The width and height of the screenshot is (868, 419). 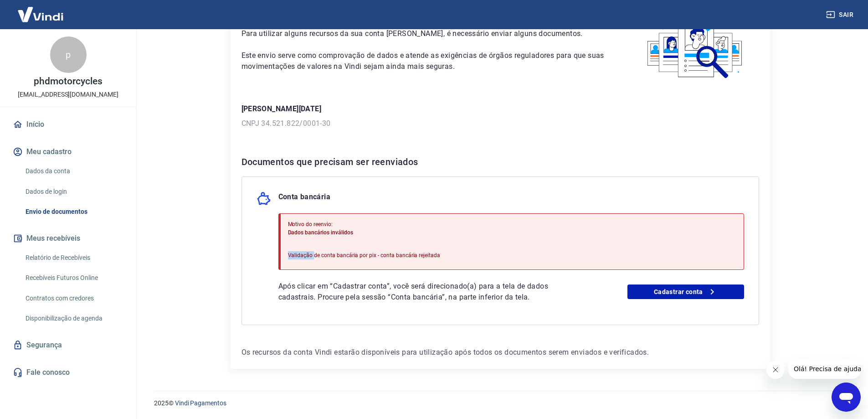 What do you see at coordinates (364, 255) in the screenshot?
I see `p: Validação de conta bancária por pix - conta bancária rejeitada` at bounding box center [364, 255].